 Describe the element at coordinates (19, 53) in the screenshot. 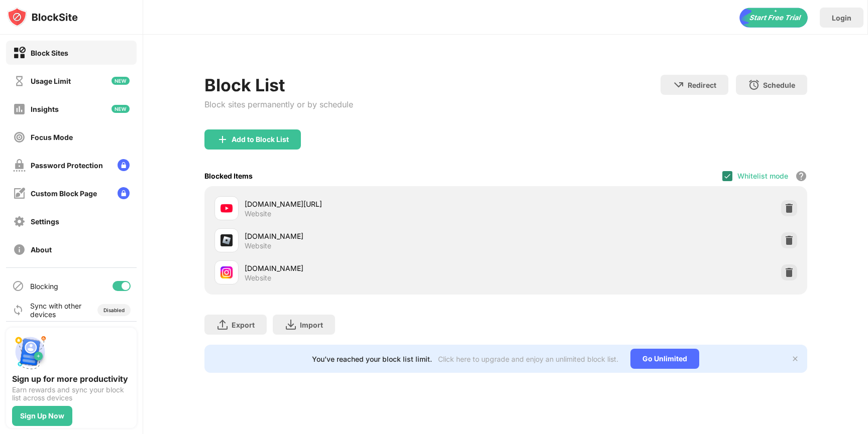

I see `img: block-on.svg` at that location.